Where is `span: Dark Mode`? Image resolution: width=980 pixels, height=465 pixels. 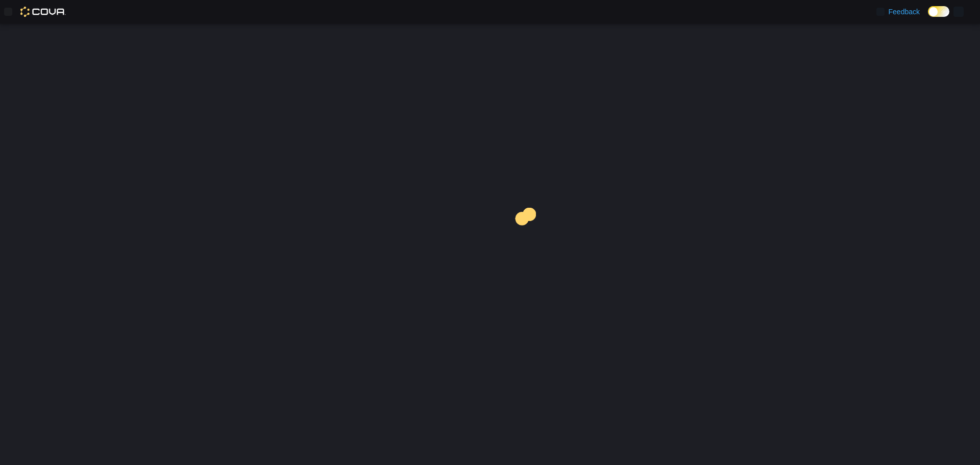
span: Dark Mode is located at coordinates (928, 17).